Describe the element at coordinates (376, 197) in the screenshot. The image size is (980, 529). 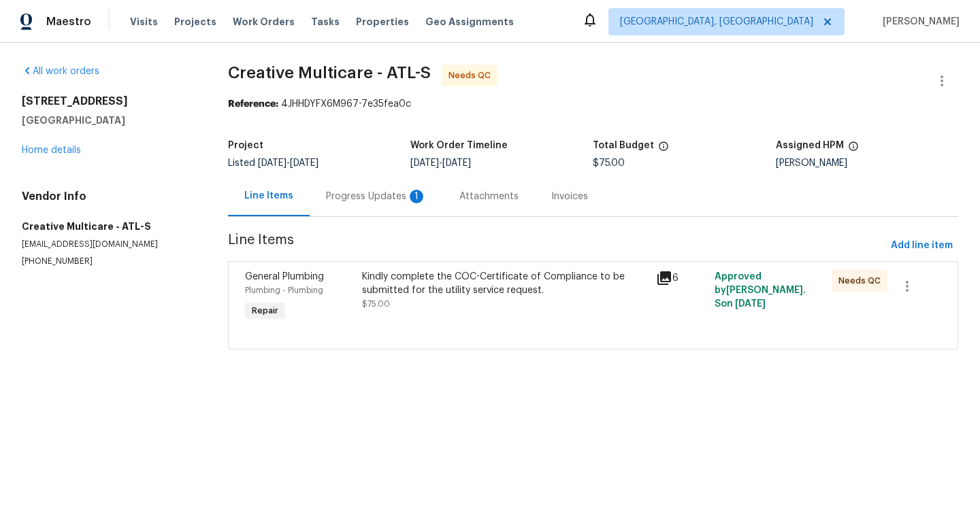
I see `div: Progress Updates` at that location.